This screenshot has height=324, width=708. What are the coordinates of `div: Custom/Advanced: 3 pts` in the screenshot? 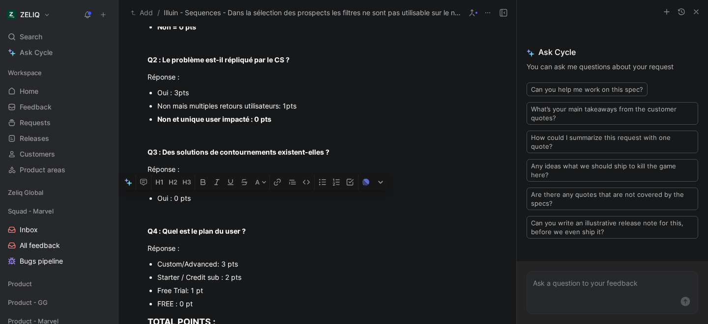 It's located at (322, 264).